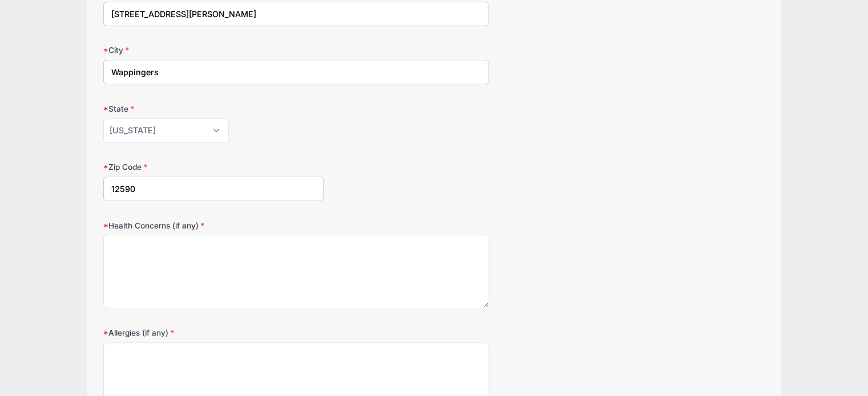  What do you see at coordinates (213, 226) in the screenshot?
I see `label: Health Concerns (if any)` at bounding box center [213, 226].